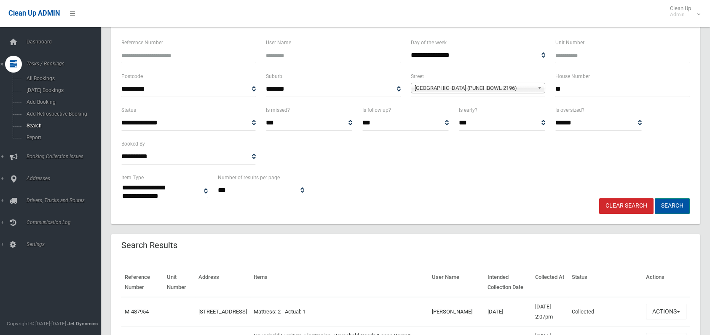 This screenshot has height=335, width=710. I want to click on span: Search, so click(62, 126).